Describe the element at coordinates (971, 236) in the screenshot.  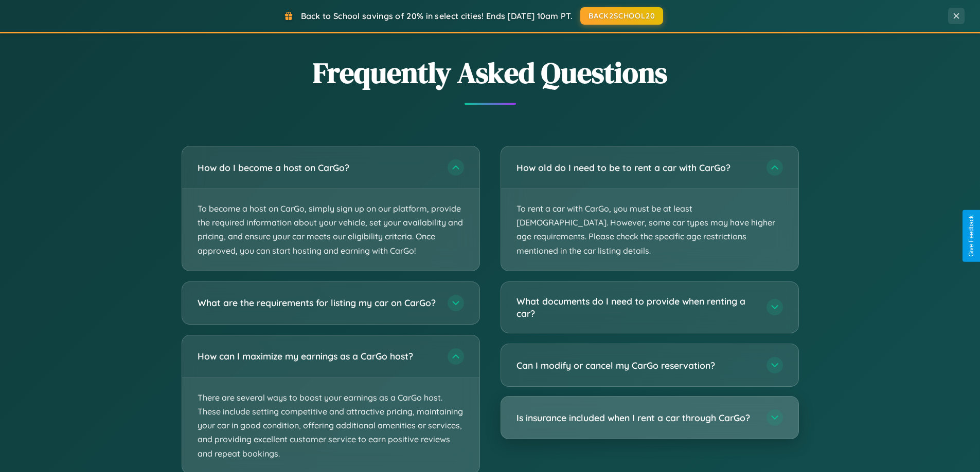
I see `div: Give Feedback` at that location.